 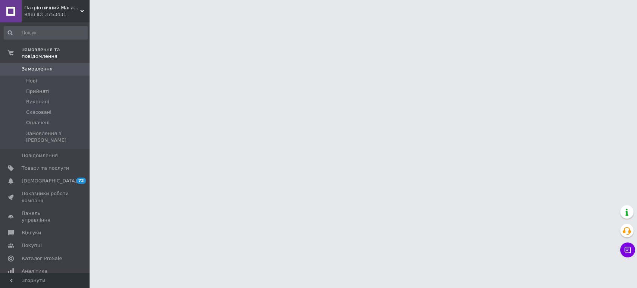 I want to click on span: Нові, so click(x=31, y=81).